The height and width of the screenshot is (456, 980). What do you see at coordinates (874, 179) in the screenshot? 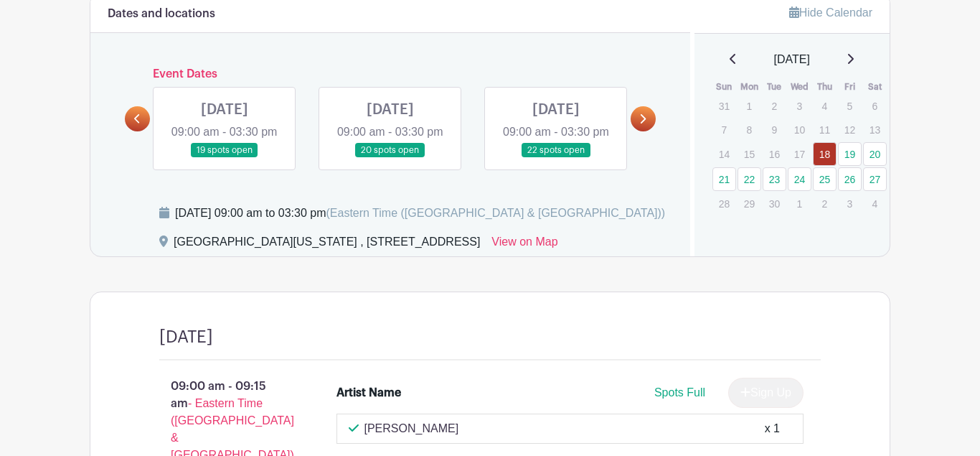
I see `a: 27` at bounding box center [874, 179].